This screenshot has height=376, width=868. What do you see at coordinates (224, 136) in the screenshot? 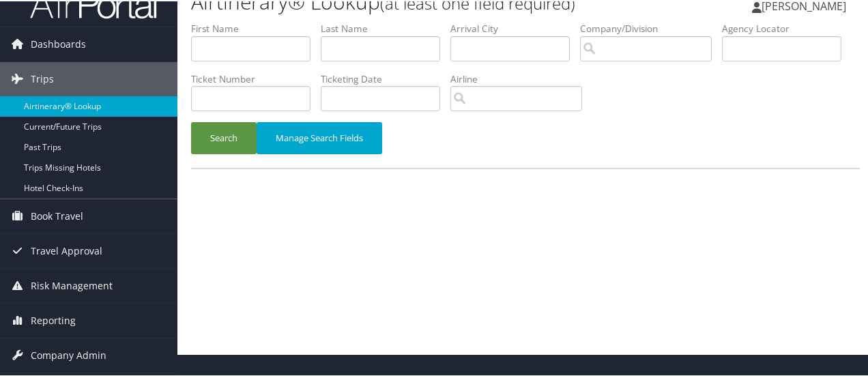
I see `button: Search` at bounding box center [224, 136].